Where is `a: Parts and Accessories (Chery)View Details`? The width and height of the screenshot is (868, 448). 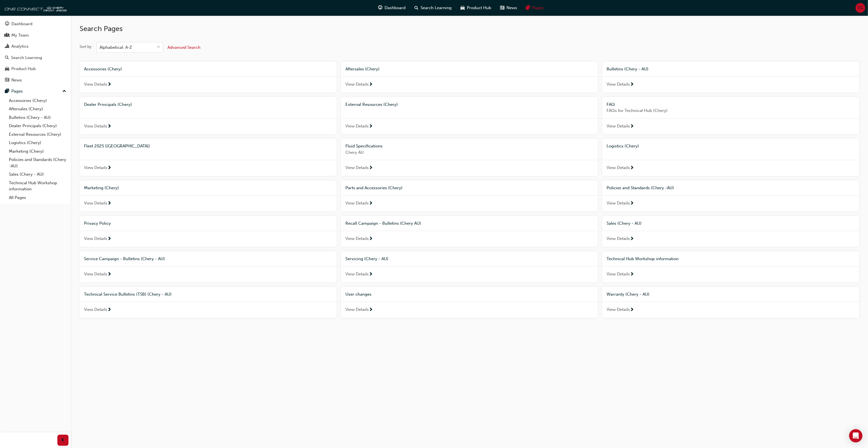
a: Parts and Accessories (Chery)View Details is located at coordinates (469, 196).